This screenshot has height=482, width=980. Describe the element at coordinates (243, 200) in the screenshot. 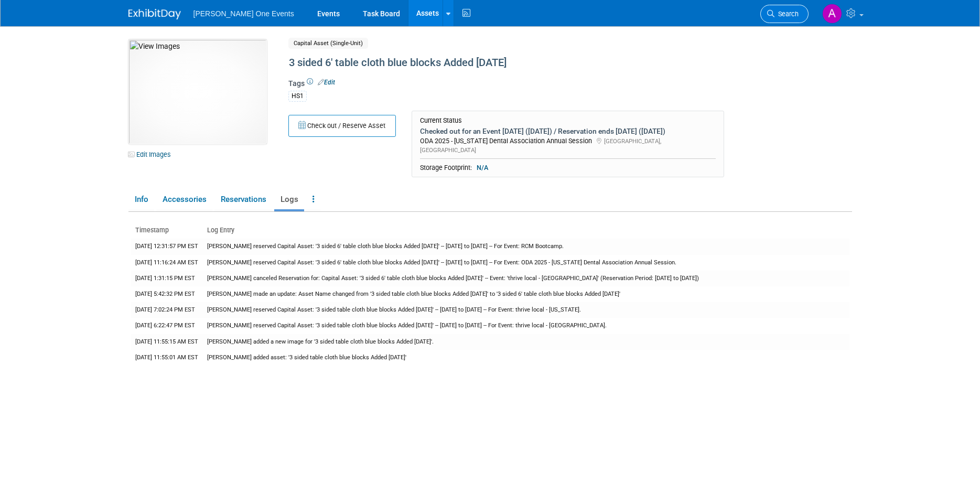

I see `a: Reservations` at that location.